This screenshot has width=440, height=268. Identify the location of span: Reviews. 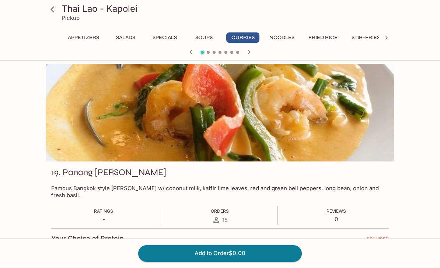
(336, 211).